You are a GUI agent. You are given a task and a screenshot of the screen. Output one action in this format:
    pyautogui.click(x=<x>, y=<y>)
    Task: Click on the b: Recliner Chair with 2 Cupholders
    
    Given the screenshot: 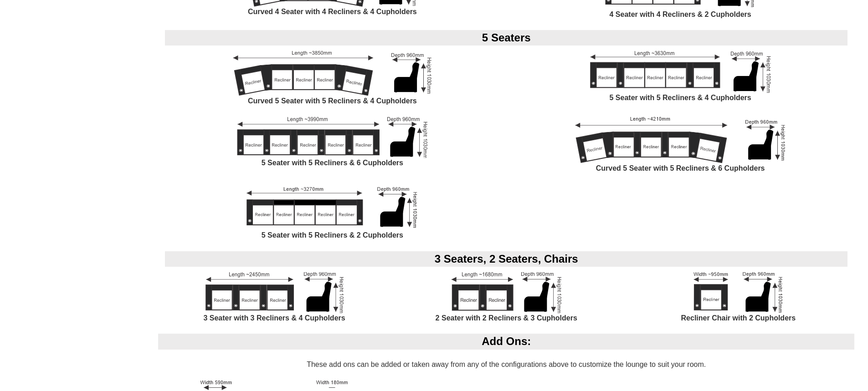 What is the action you would take?
    pyautogui.click(x=739, y=318)
    